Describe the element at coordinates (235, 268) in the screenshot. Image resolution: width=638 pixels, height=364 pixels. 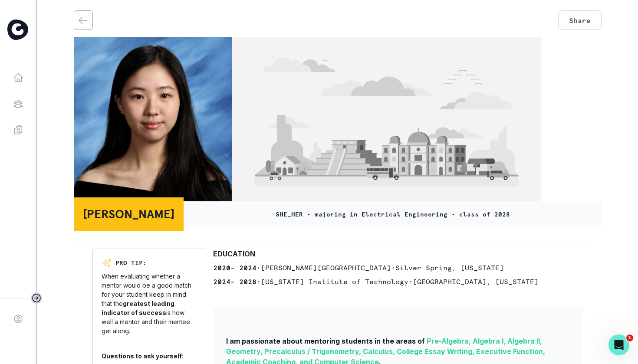
I see `b: 2020 - 2024` at that location.